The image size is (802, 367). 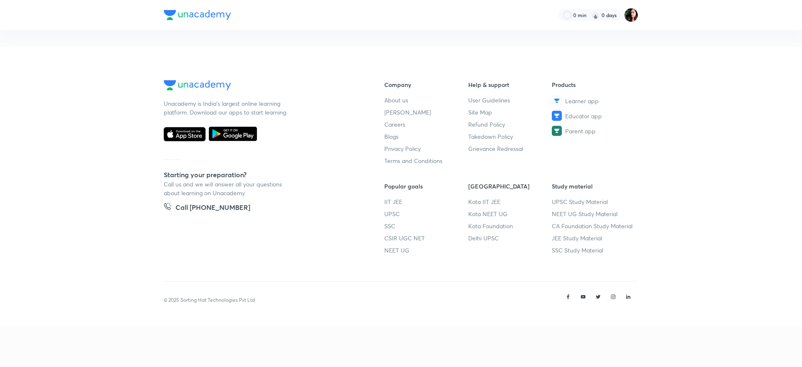 I want to click on a: Delhi UPSC, so click(x=510, y=238).